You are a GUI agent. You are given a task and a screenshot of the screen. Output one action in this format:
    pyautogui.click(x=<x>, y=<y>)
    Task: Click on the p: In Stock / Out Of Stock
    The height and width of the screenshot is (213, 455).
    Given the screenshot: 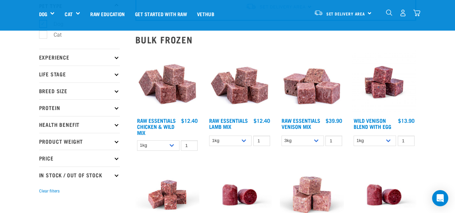 What is the action you would take?
    pyautogui.click(x=79, y=175)
    